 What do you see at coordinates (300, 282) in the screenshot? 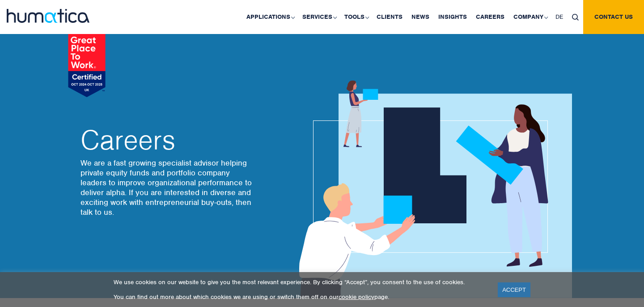
I see `p: We use cookies on our website to give you the most relevant experience. By clicking “Accept”, you...` at bounding box center [300, 282].